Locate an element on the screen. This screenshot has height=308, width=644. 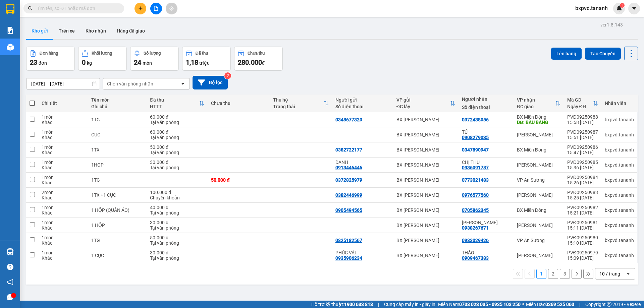
div: BX Miền Đông is located at coordinates (539, 150).